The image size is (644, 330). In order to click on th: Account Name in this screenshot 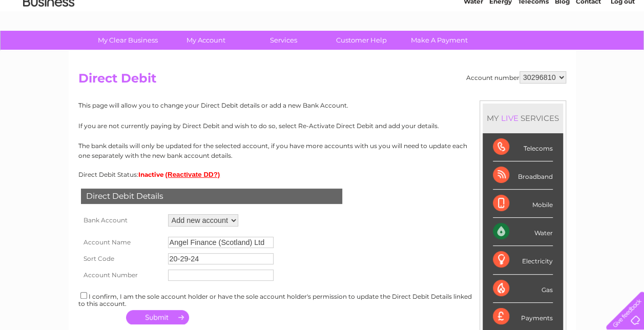, I will do `click(122, 242)`.